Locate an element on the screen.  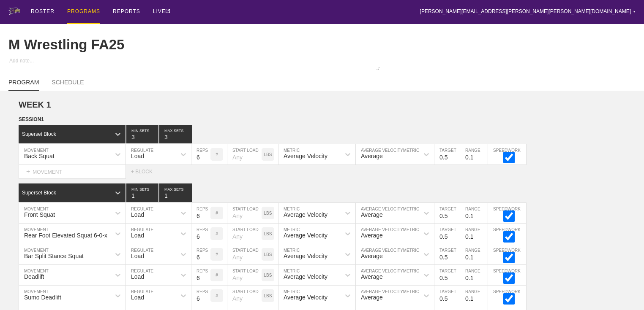
a: SCHEDULE is located at coordinates (67, 84).